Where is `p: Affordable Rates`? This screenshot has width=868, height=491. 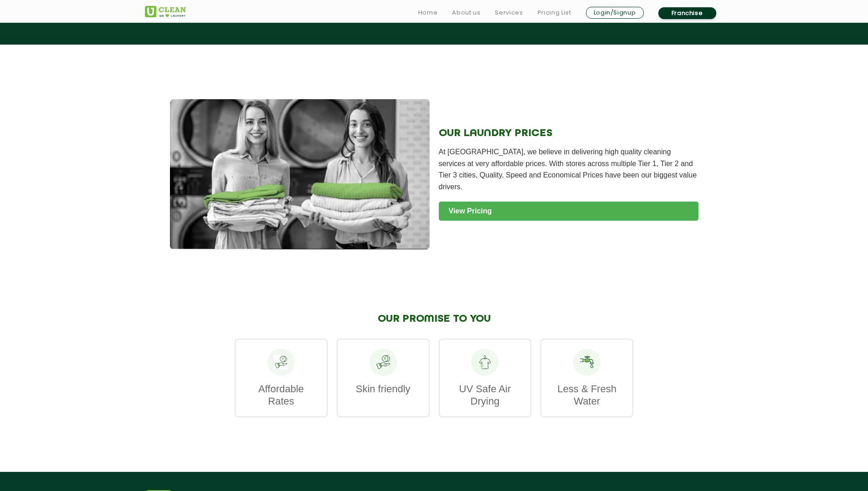
p: Affordable Rates is located at coordinates (281, 395).